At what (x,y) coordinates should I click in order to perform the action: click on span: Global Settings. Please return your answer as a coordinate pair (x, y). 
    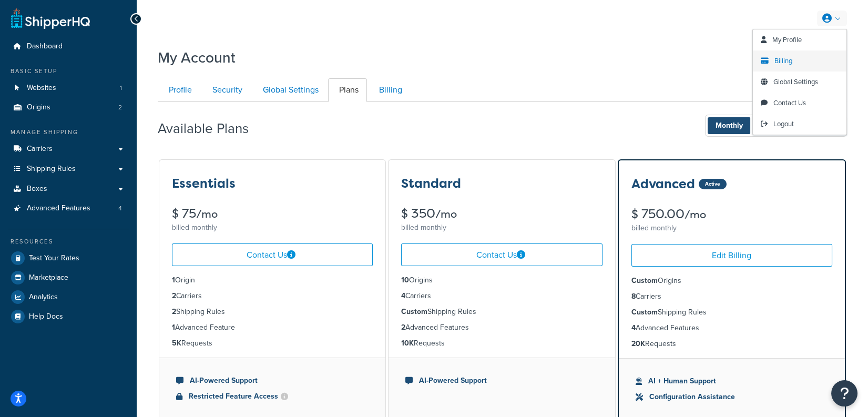
    Looking at the image, I should click on (796, 81).